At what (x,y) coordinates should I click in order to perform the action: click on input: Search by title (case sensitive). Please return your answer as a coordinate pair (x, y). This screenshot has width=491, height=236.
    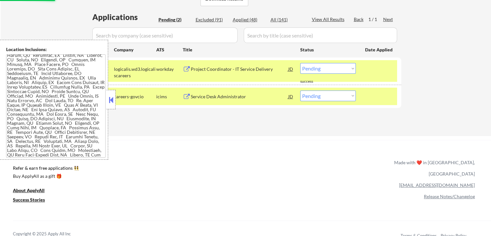
    Looking at the image, I should click on (320, 35).